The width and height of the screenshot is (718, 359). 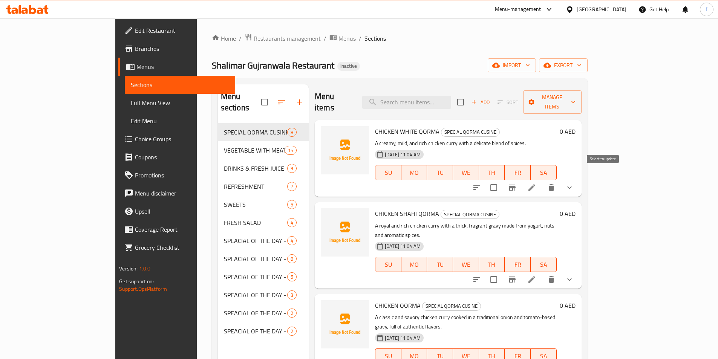 I want to click on span: Edit Restaurant, so click(x=182, y=31).